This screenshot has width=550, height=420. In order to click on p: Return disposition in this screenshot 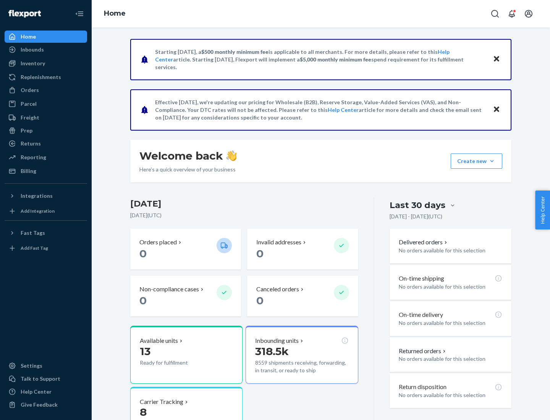, I will do `click(422, 387)`.